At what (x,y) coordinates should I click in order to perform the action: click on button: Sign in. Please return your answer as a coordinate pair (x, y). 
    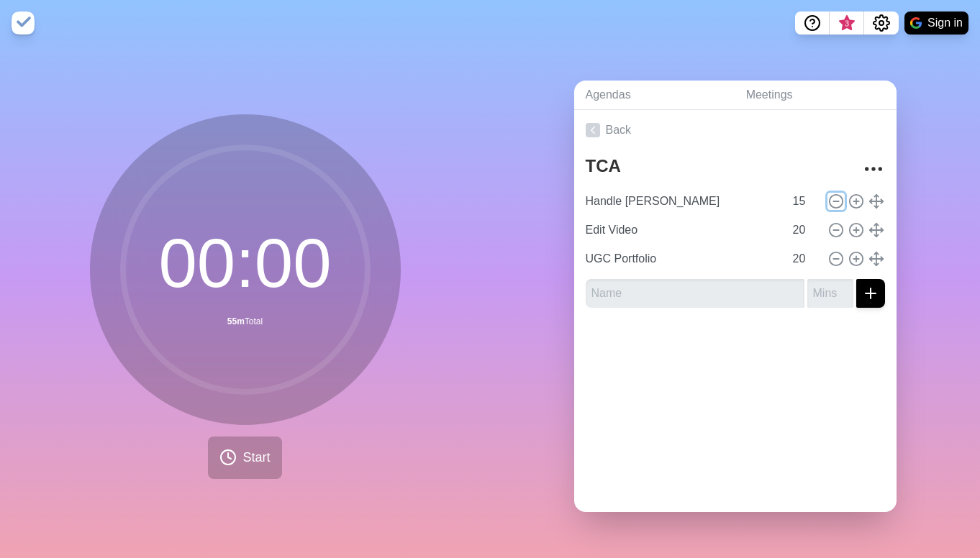
    Looking at the image, I should click on (936, 23).